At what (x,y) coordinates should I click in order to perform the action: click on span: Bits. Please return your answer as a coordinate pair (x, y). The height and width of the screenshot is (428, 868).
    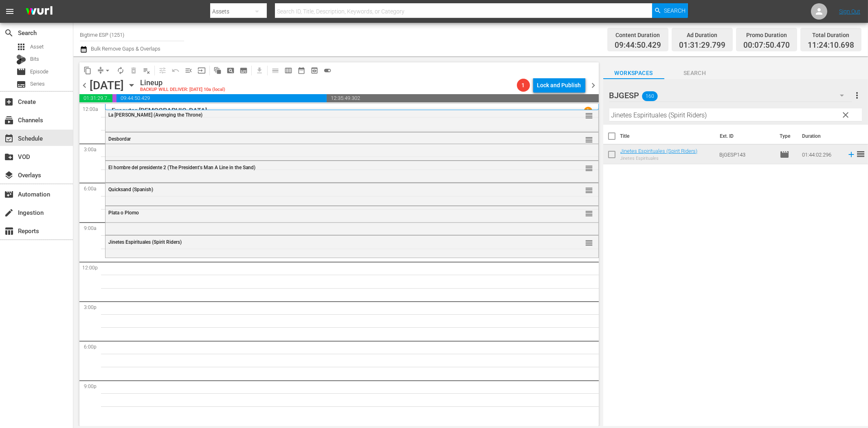
    Looking at the image, I should click on (35, 59).